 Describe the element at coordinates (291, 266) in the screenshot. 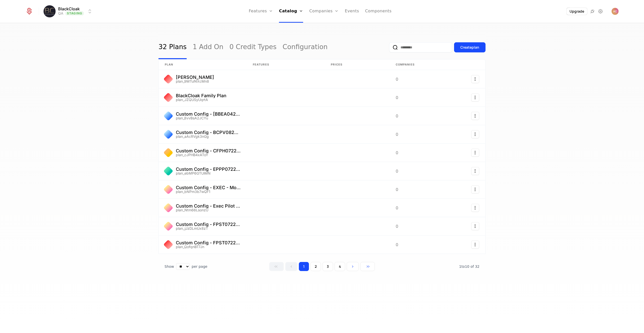

I see `button: Go to previous page` at that location.